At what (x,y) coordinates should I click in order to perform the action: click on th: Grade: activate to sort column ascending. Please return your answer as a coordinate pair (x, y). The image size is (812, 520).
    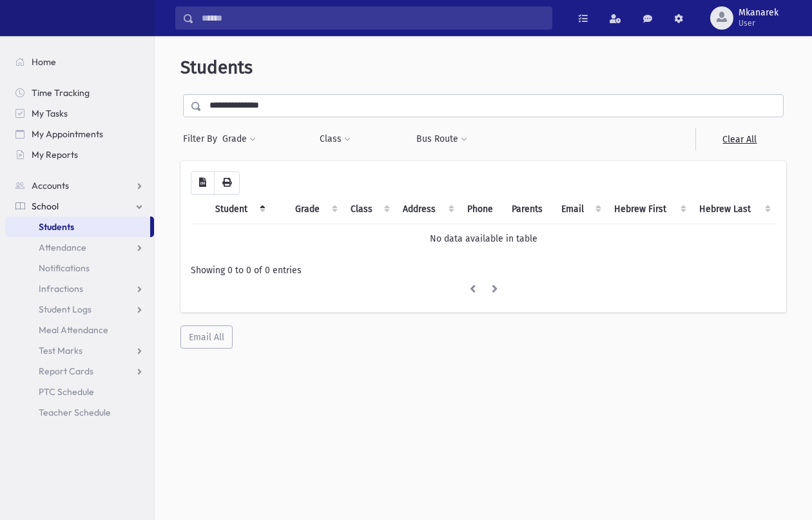
    Looking at the image, I should click on (315, 210).